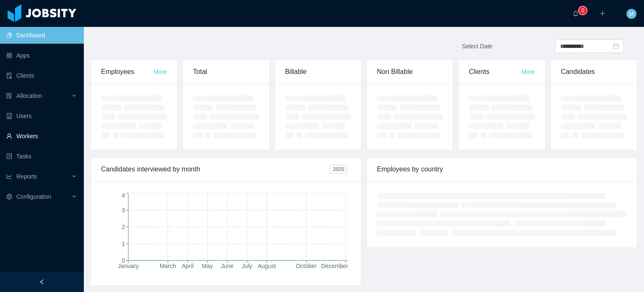 The width and height of the screenshot is (644, 292). What do you see at coordinates (318, 72) in the screenshot?
I see `div: Billable` at bounding box center [318, 72].